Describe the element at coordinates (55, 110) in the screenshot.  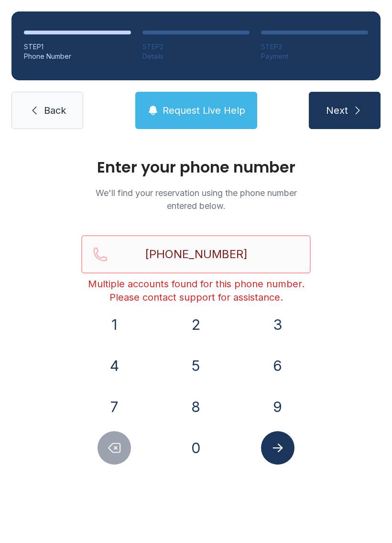
I see `span: Back` at that location.